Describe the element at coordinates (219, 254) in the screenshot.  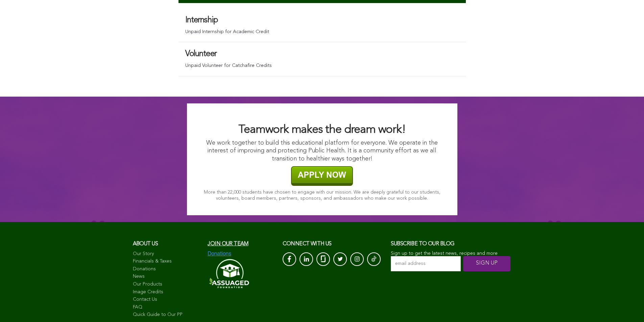
I see `img: Donations` at that location.